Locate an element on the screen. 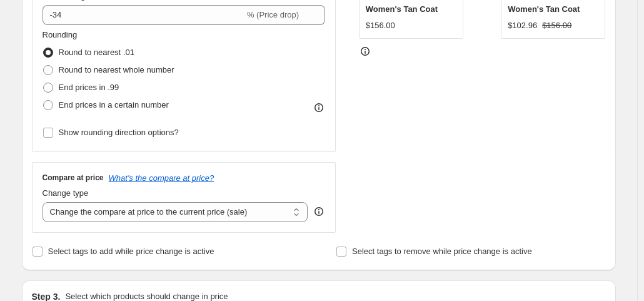  span: End prices in .99 is located at coordinates (89, 87).